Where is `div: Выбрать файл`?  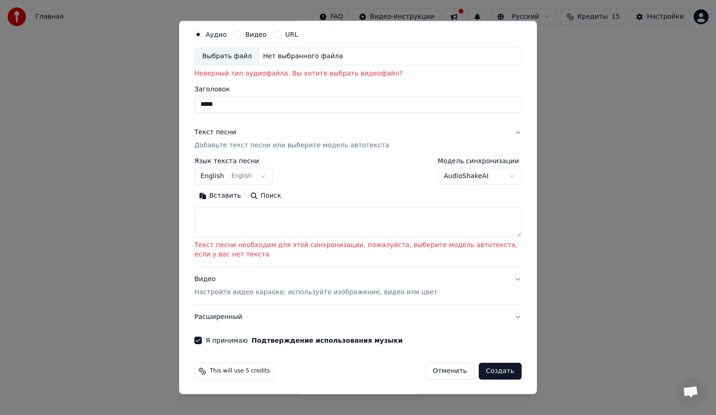 div: Выбрать файл is located at coordinates (227, 57).